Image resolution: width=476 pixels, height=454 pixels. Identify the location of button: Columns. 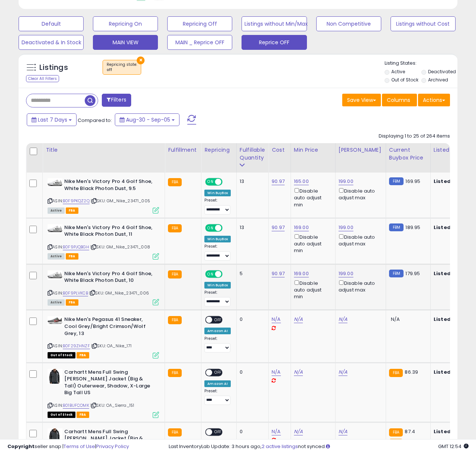
(400, 100).